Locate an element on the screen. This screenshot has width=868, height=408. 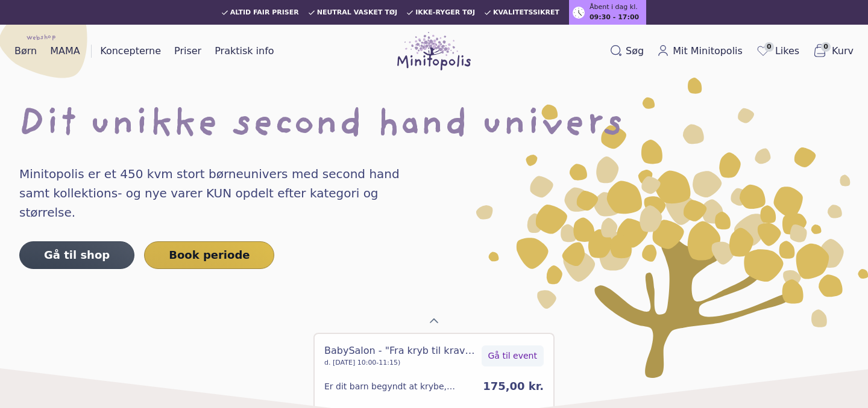
span: 175,00 kr. is located at coordinates (513, 386).